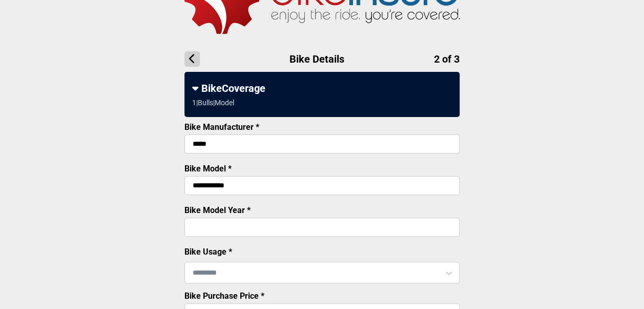  Describe the element at coordinates (222, 126) in the screenshot. I see `label: Bike Manufacturer *` at that location.